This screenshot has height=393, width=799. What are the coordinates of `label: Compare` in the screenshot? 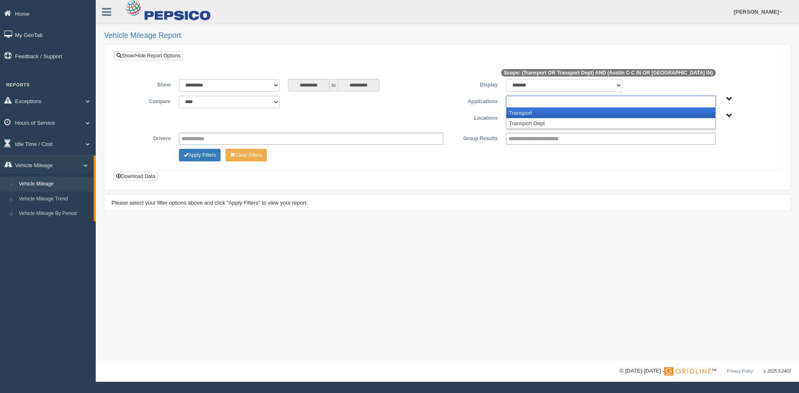 It's located at (147, 101).